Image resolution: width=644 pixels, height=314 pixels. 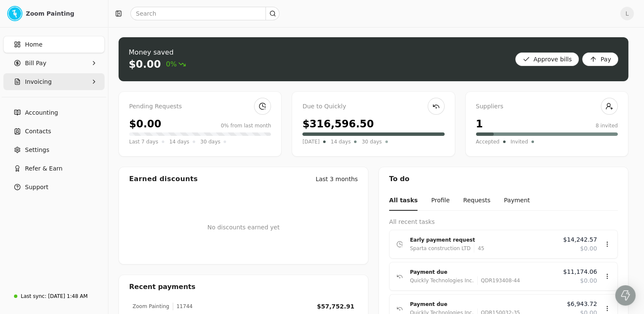 What do you see at coordinates (15, 13) in the screenshot?
I see `img: 53dfaddc-4243-4885-9112-5521109ec7d1.png` at bounding box center [15, 13].